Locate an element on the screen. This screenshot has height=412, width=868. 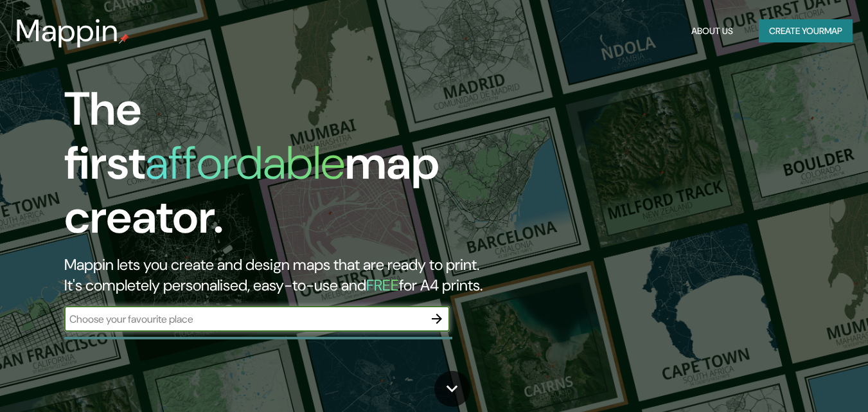
h1: The first map creator. is located at coordinates (281, 169).